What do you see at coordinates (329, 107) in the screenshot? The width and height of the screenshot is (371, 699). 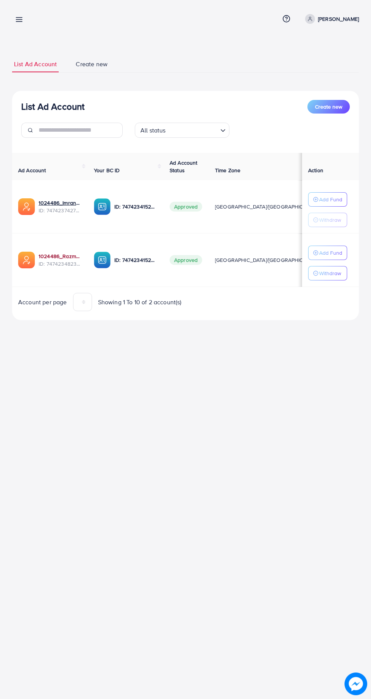 I see `button: Create new` at bounding box center [329, 107].